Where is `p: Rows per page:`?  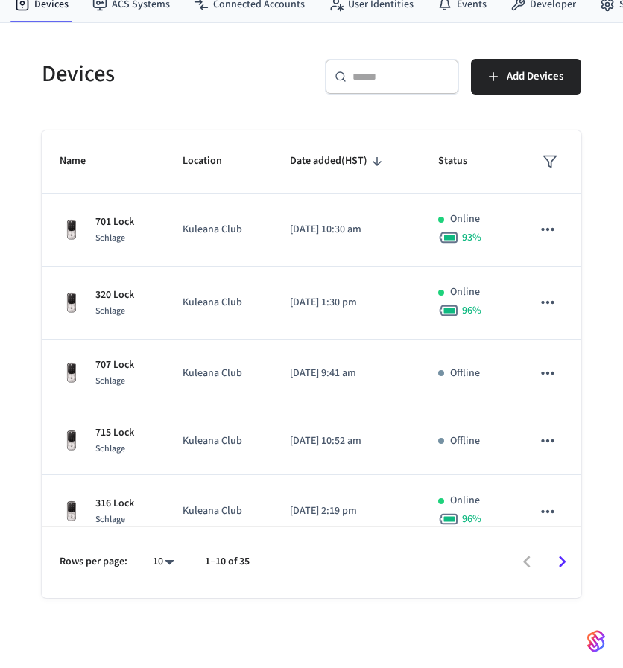
p: Rows per page: is located at coordinates (93, 562).